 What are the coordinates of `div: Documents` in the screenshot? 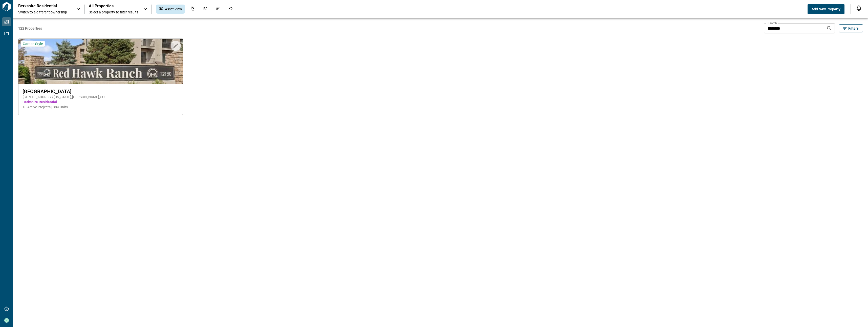 It's located at (193, 9).